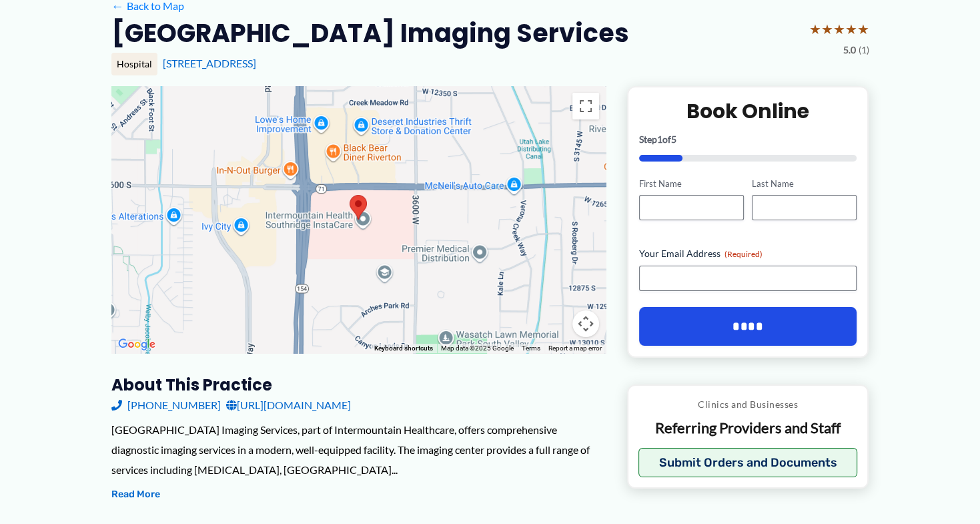 This screenshot has width=980, height=524. Describe the element at coordinates (749, 111) in the screenshot. I see `h2: Book Online` at that location.